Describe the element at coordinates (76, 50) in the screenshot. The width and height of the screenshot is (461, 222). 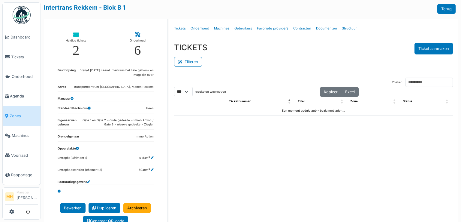
I see `div: 2` at that location.